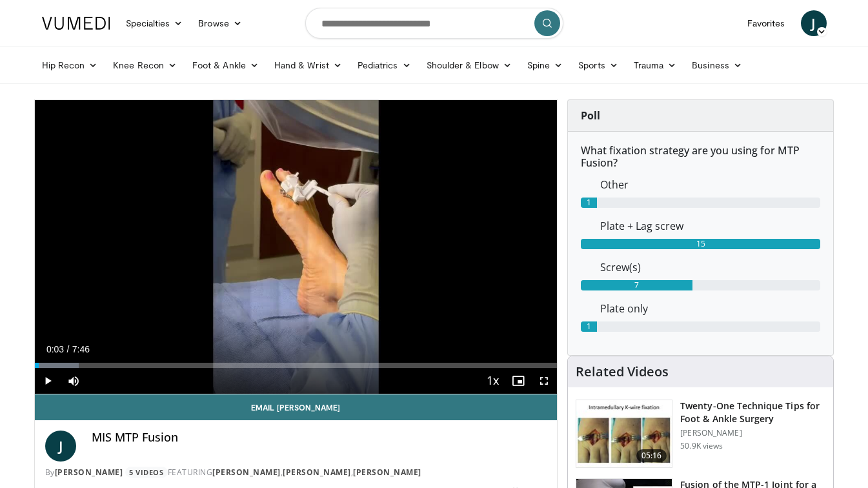  I want to click on p: 50.9K views, so click(702, 446).